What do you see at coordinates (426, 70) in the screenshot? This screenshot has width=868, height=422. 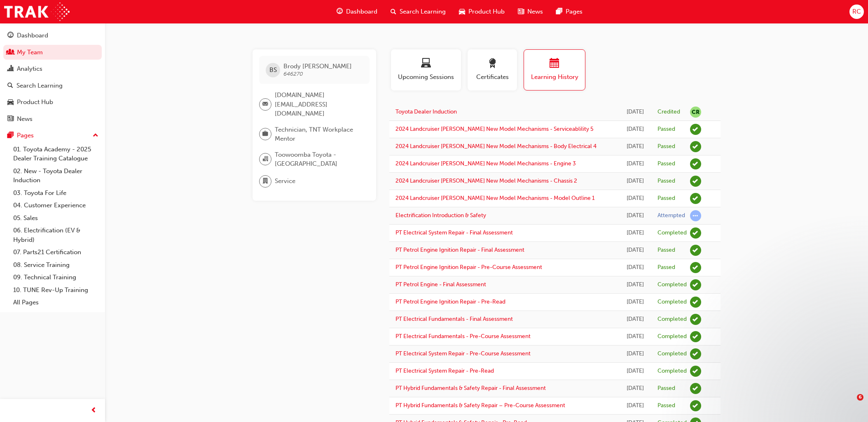 I see `button: Upcoming Sessions` at bounding box center [426, 70].